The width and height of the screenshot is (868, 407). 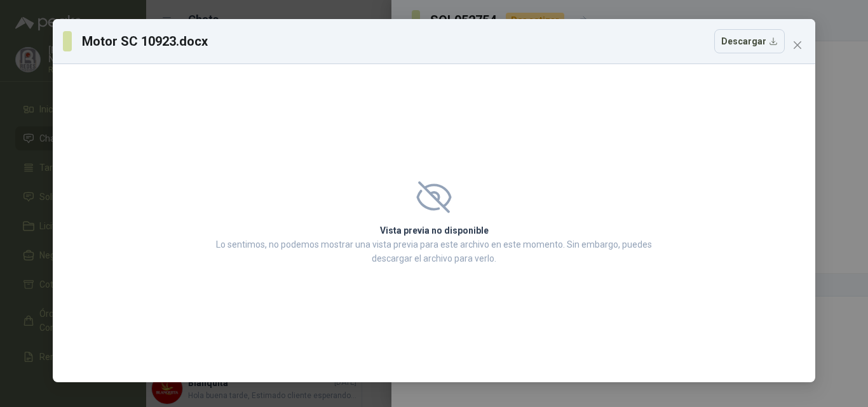 What do you see at coordinates (749, 41) in the screenshot?
I see `button: Descargar` at bounding box center [749, 41].